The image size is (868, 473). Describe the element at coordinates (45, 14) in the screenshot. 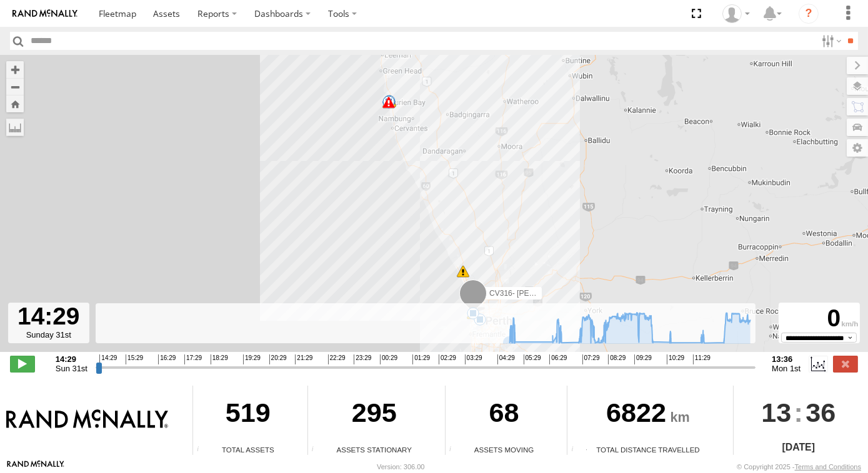

I see `img: rand-logo.svg` at that location.